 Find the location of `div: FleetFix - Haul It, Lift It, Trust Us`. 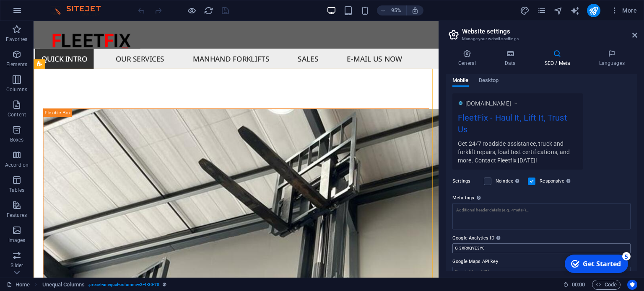

div: FleetFix - Haul It, Lift It, Trust Us is located at coordinates (518, 125).